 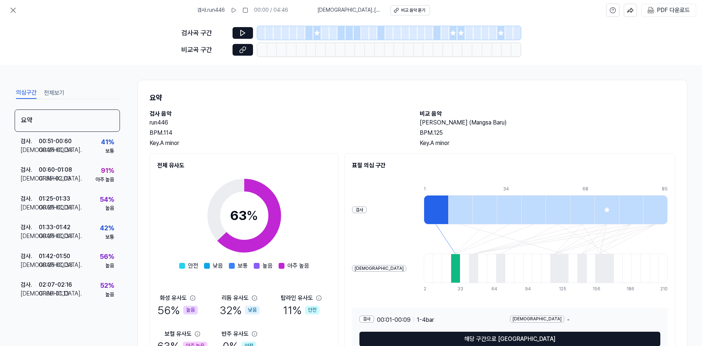 What do you see at coordinates (410, 10) in the screenshot?
I see `button: 비교 음악 듣기` at bounding box center [410, 10].